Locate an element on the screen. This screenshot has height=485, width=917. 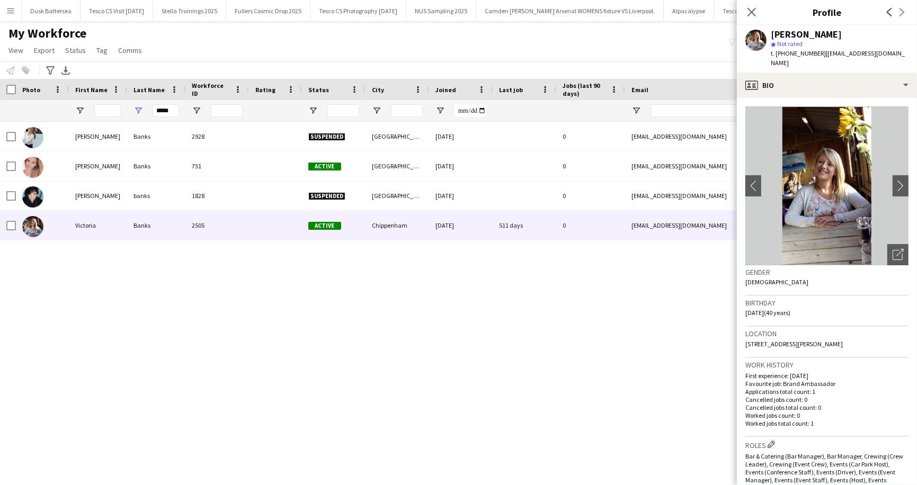
span: Export is located at coordinates (44, 50).